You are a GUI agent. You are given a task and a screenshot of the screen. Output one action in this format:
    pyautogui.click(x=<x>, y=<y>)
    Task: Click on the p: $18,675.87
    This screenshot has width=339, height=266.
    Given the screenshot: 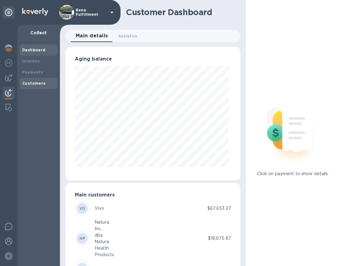 What is the action you would take?
    pyautogui.click(x=219, y=238)
    